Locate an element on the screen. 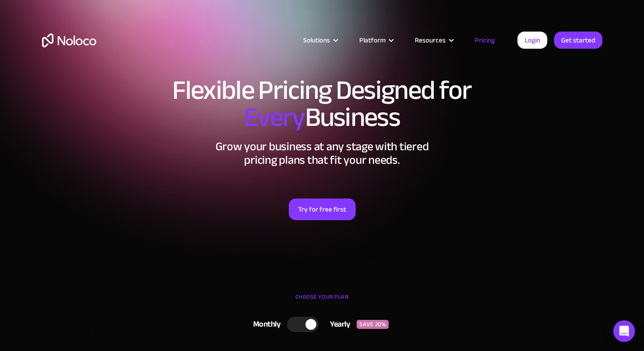 The width and height of the screenshot is (644, 351). a: Login is located at coordinates (533, 40).